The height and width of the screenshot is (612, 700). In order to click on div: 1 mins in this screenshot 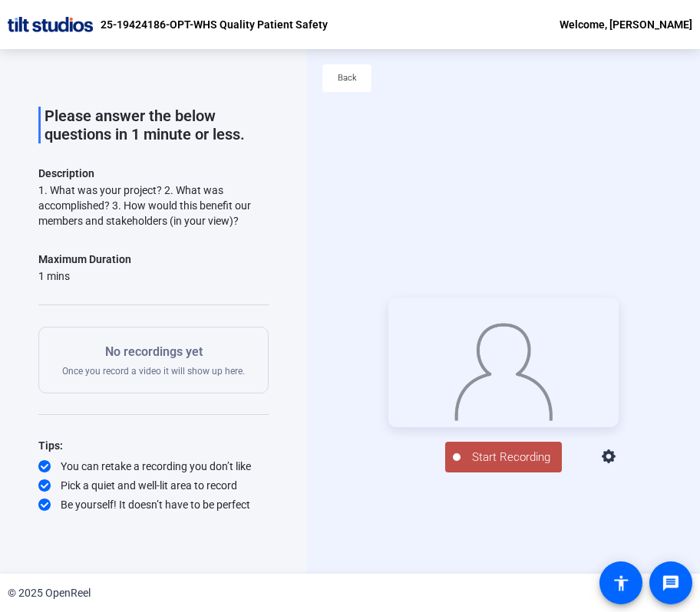, I will do `click(84, 276)`.